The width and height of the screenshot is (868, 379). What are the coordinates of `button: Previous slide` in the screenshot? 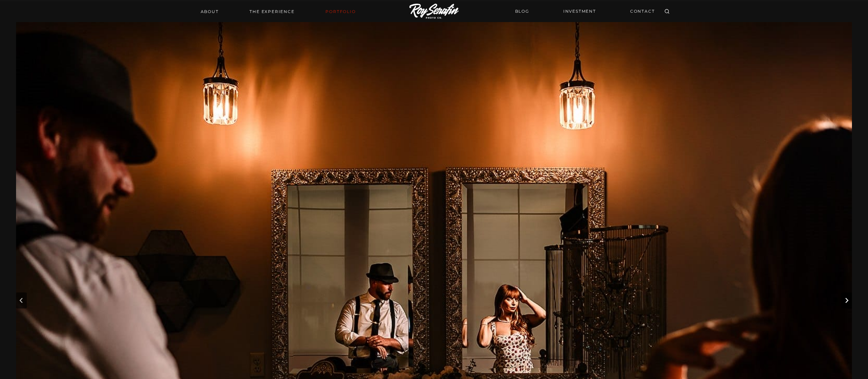 It's located at (21, 301).